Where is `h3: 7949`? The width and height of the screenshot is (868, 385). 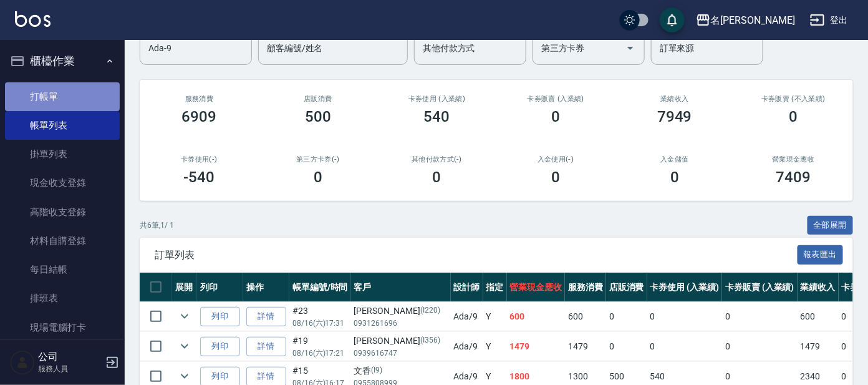 h3: 7949 is located at coordinates (675, 116).